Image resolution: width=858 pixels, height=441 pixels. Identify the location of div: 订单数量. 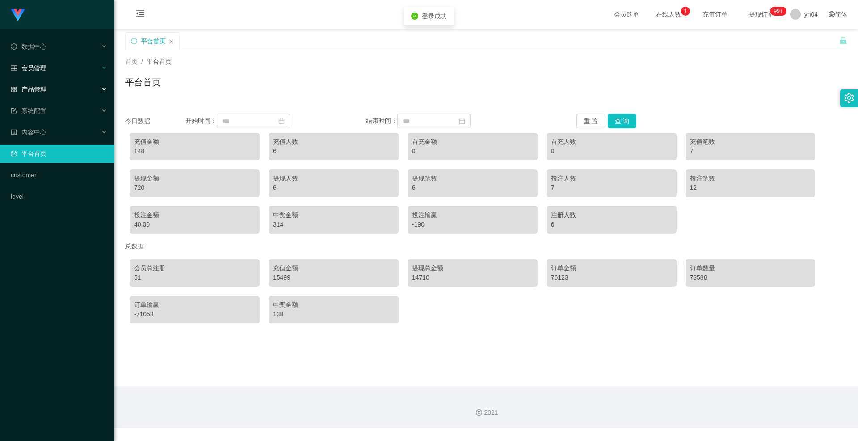
(750, 268).